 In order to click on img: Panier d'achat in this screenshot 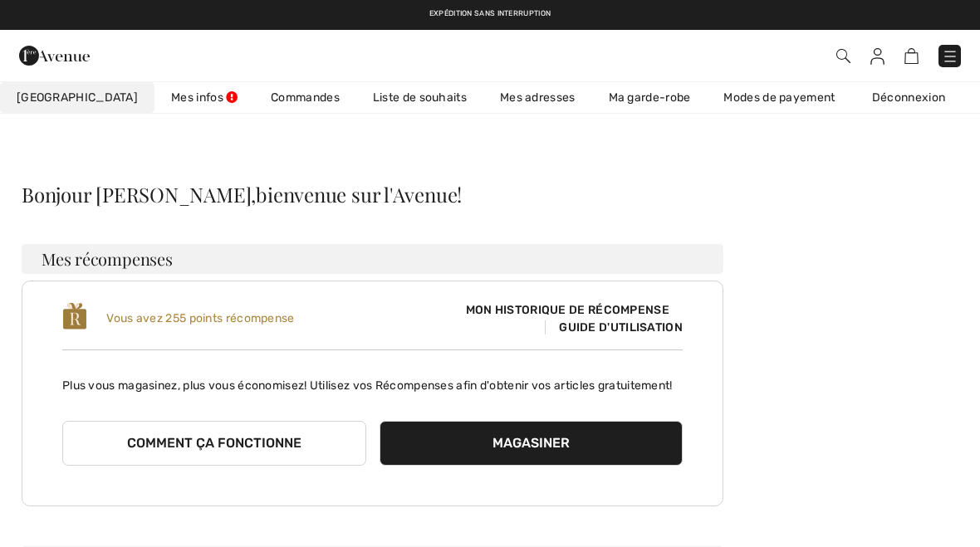, I will do `click(911, 56)`.